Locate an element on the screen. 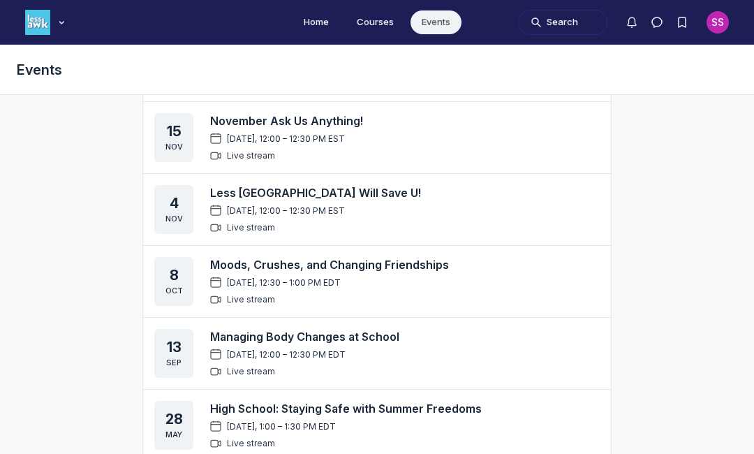 The width and height of the screenshot is (754, 454). a: High School: Staying Safe with Summer Freedoms is located at coordinates (346, 408).